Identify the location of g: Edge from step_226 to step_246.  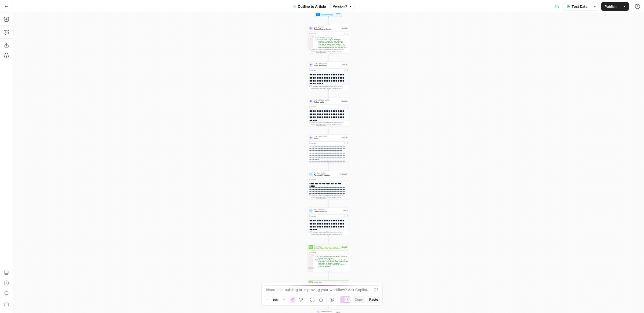
(328, 130).